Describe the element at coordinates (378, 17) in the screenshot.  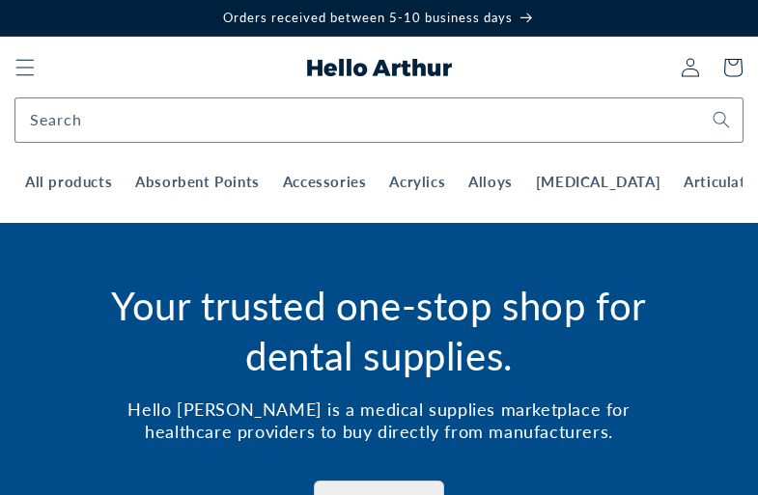
I see `p: Orders received between 5-10 business days` at that location.